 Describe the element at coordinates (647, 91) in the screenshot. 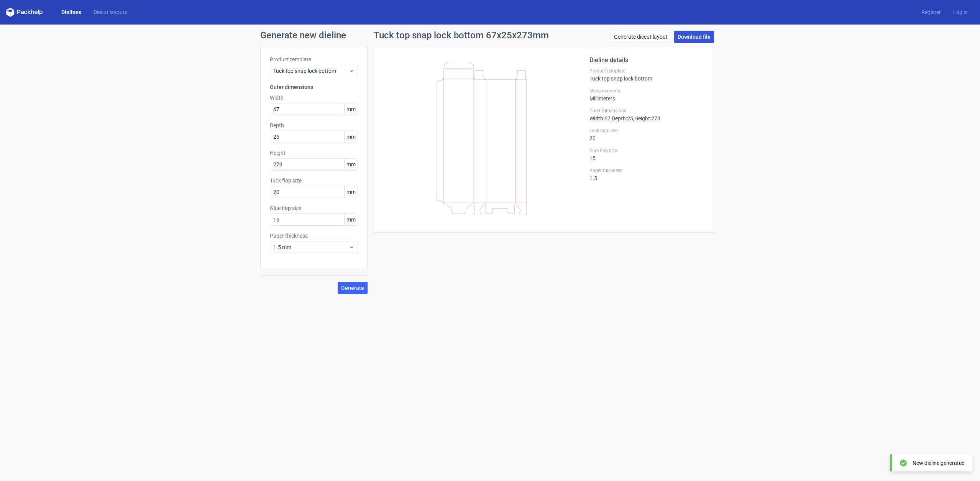

I see `label: Measurements` at that location.